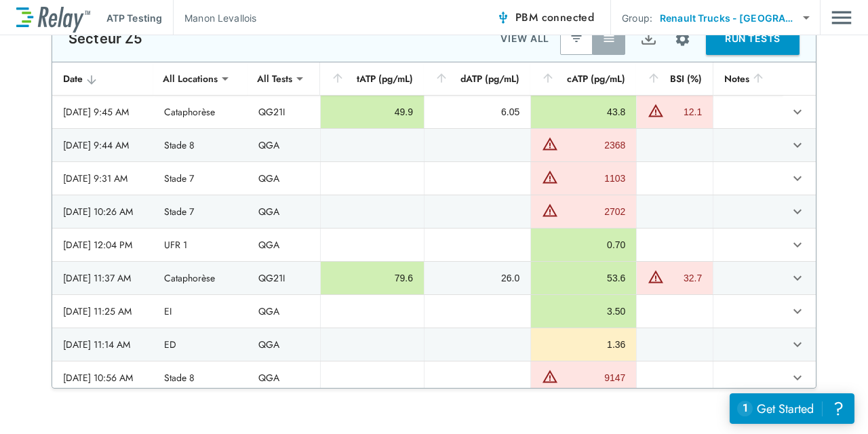 This screenshot has width=868, height=434. Describe the element at coordinates (685, 278) in the screenshot. I see `div: 32.7` at that location.